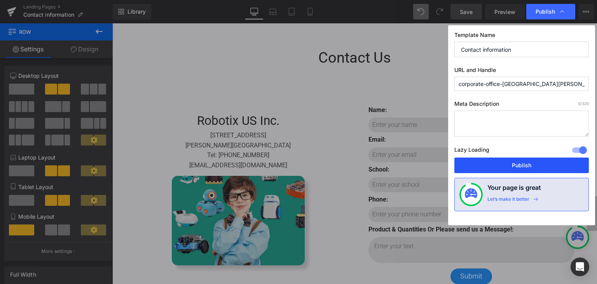  I want to click on h4: Your page is great, so click(514, 189).